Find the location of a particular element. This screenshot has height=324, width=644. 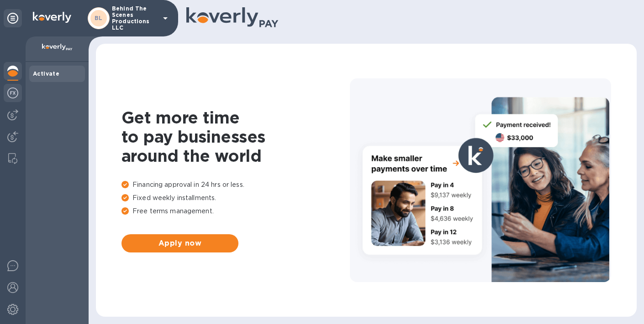

img: Foreign exchange is located at coordinates (13, 93).